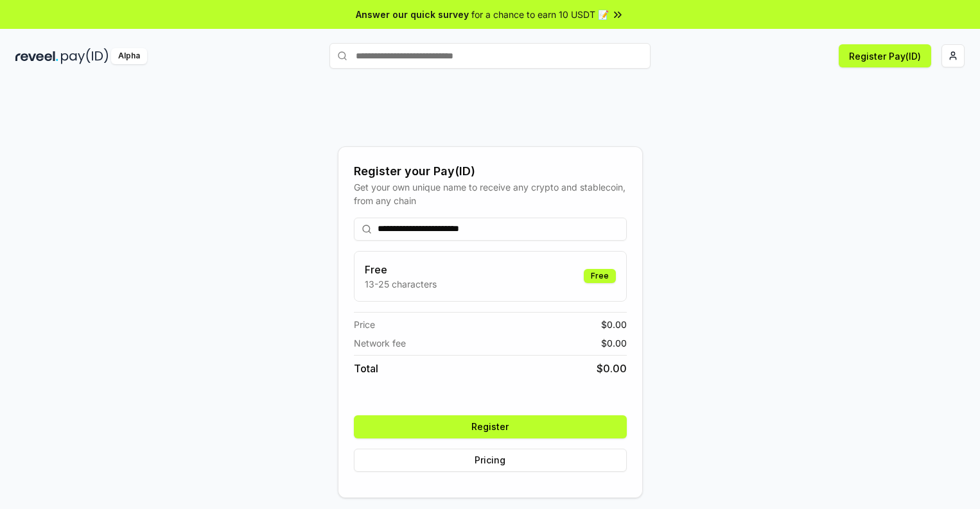  Describe the element at coordinates (490, 460) in the screenshot. I see `button: Pricing` at that location.